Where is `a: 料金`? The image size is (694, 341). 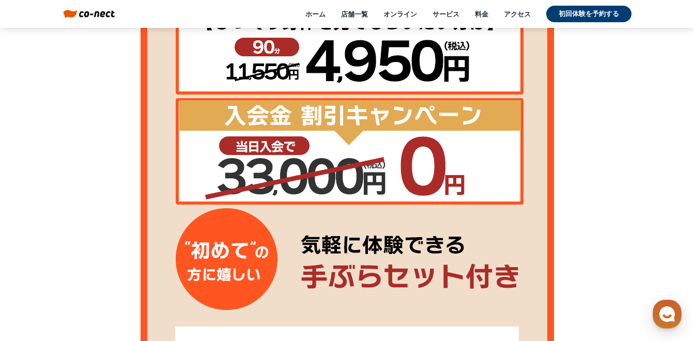
a: 料金 is located at coordinates (481, 14).